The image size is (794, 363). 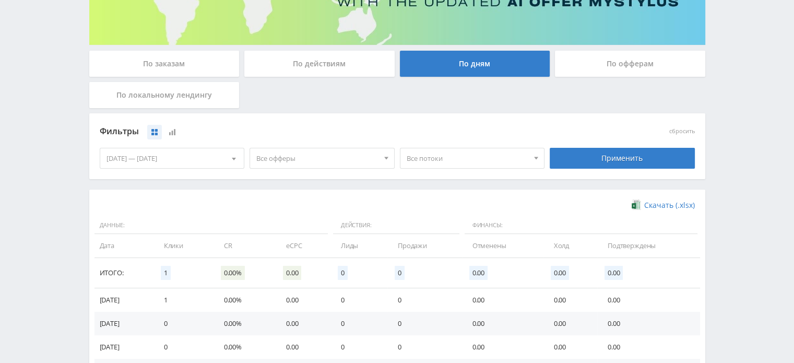 What do you see at coordinates (183, 299) in the screenshot?
I see `td: 1` at bounding box center [183, 299].